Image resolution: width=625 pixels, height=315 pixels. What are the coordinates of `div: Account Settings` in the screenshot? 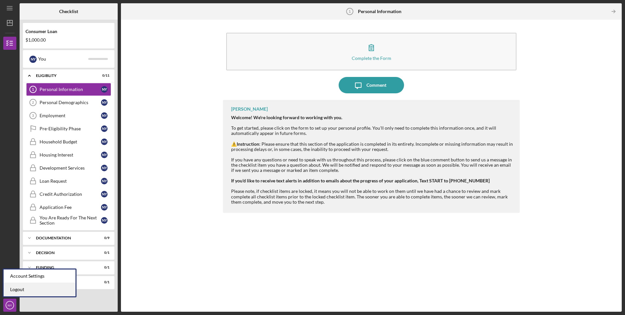 It's located at (40, 276).